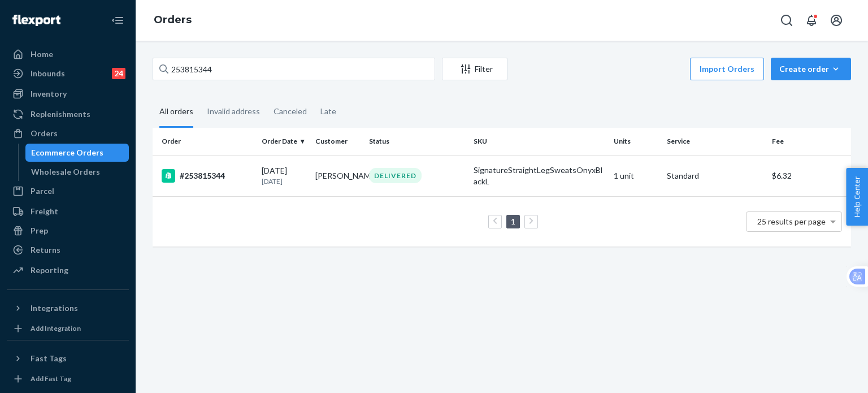 Image resolution: width=868 pixels, height=393 pixels. I want to click on button: Help Center, so click(857, 196).